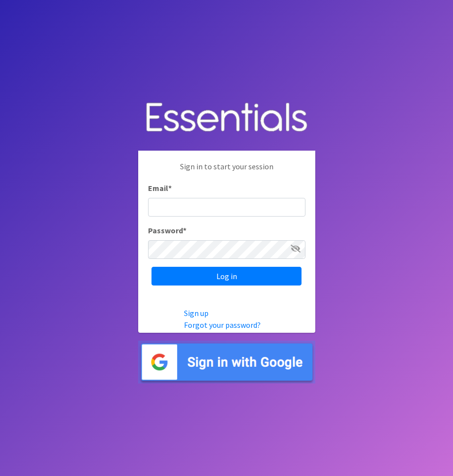 The width and height of the screenshot is (453, 476). Describe the element at coordinates (196, 313) in the screenshot. I see `a: Sign up` at that location.